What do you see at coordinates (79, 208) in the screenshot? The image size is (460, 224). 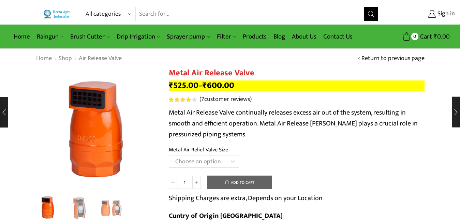 I see `a: 2` at bounding box center [79, 208].